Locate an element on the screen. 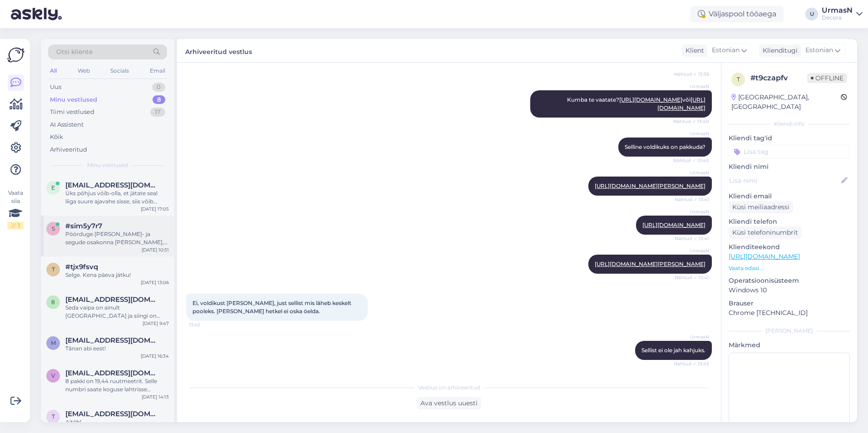 Image resolution: width=868 pixels, height=433 pixels. div: Tiimi vestlused is located at coordinates (72, 112).